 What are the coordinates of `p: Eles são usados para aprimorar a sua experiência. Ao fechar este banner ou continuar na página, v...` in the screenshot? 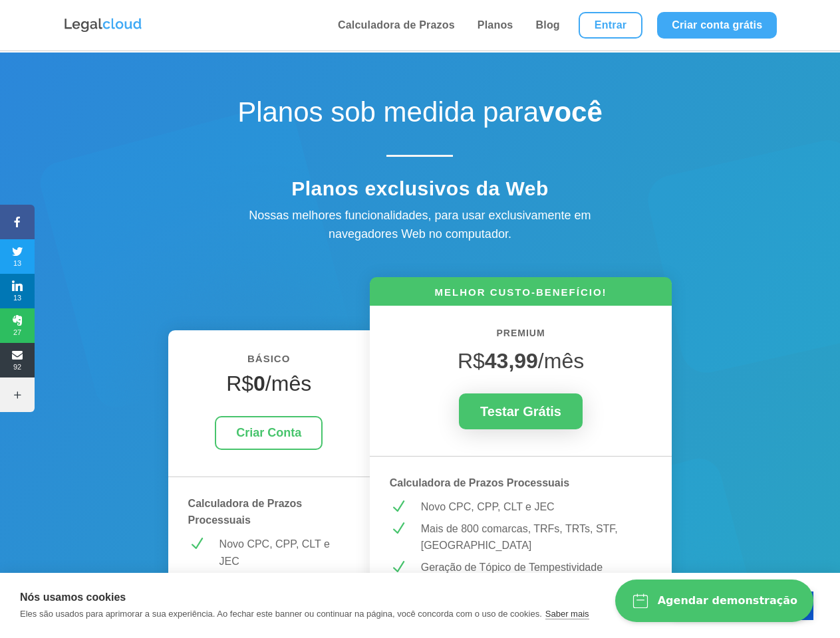 It's located at (280, 614).